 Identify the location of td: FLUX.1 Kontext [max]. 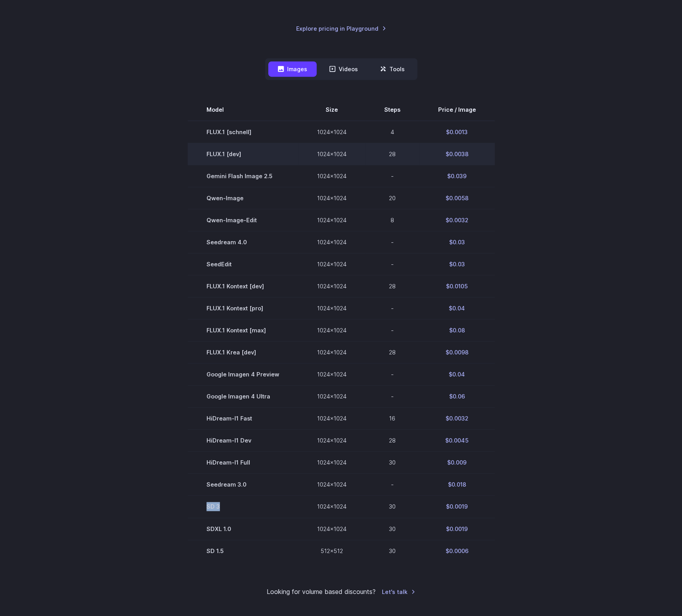
(243, 330).